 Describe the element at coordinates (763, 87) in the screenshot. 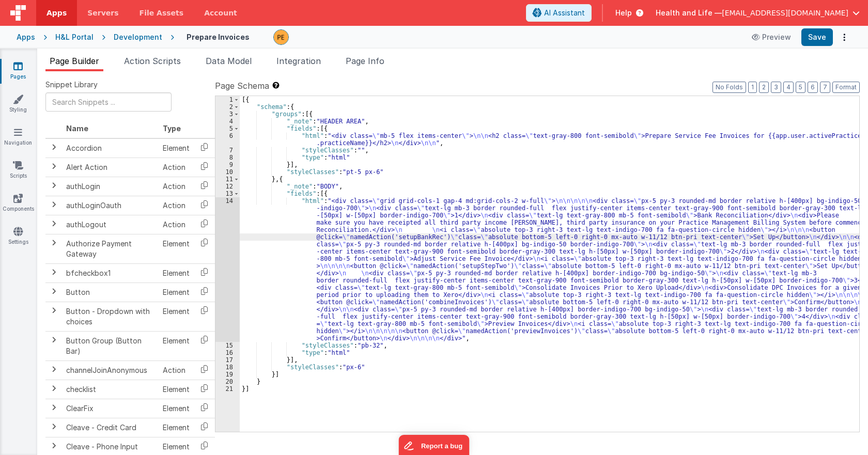

I see `button: 2` at that location.